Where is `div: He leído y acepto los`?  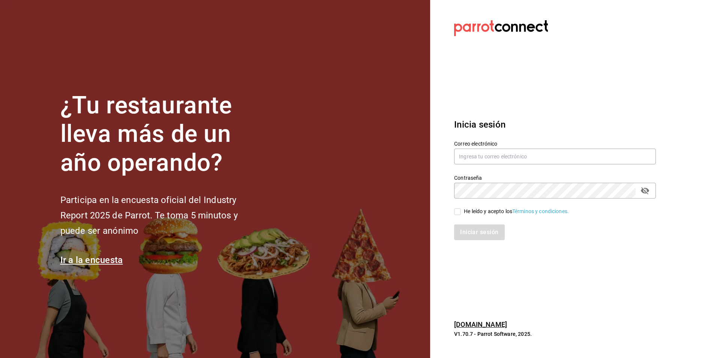
div: He leído y acepto los is located at coordinates (516, 211).